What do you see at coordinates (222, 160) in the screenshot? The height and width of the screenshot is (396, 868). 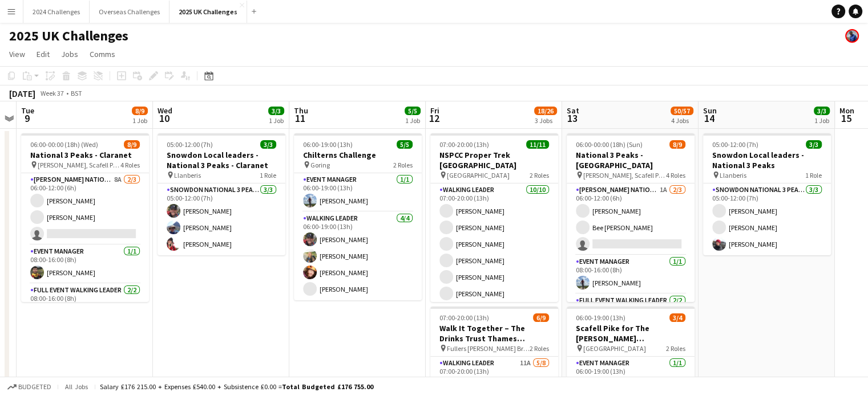 I see `h3: Snowdon Local leaders - National 3 Peaks - Claranet` at bounding box center [222, 160].